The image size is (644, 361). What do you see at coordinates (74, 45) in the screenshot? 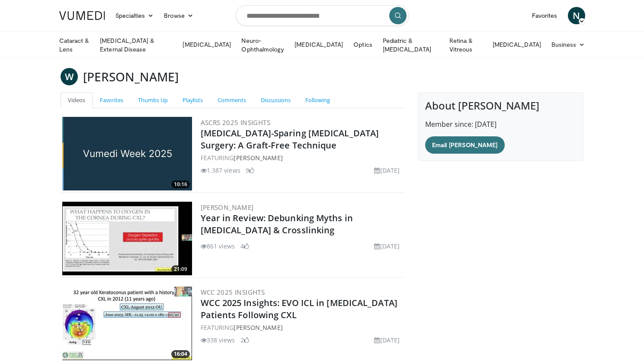
I see `a: Cataract & Lens` at bounding box center [74, 45].